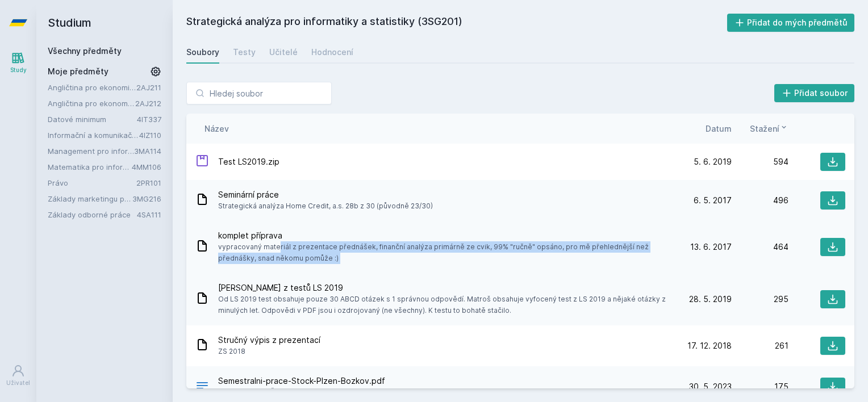 This screenshot has width=868, height=402. I want to click on a: Testy, so click(244, 52).